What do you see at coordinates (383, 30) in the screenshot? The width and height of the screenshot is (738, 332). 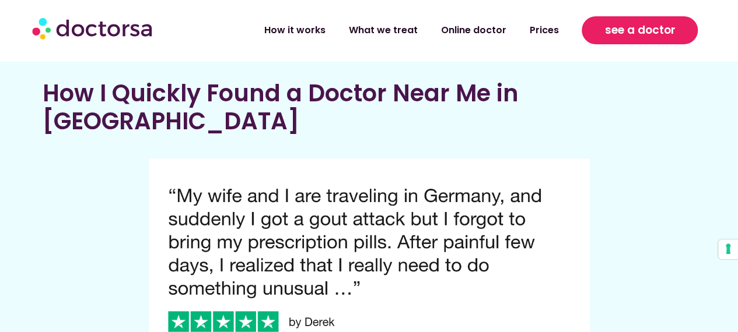 I see `a: What we treat` at bounding box center [383, 30].